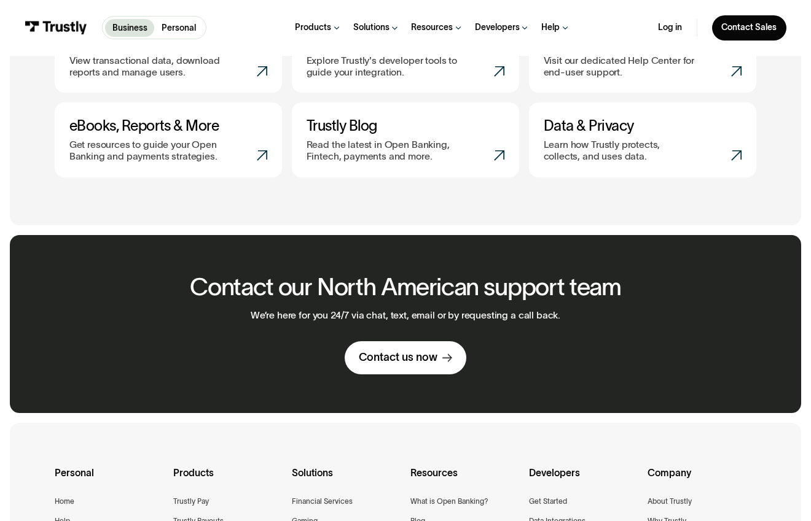 This screenshot has height=521, width=811. I want to click on a: Contact us now, so click(405, 358).